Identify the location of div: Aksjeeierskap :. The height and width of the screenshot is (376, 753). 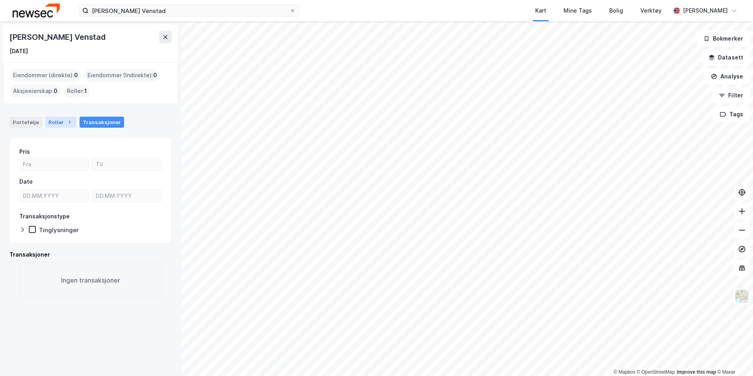
(35, 91).